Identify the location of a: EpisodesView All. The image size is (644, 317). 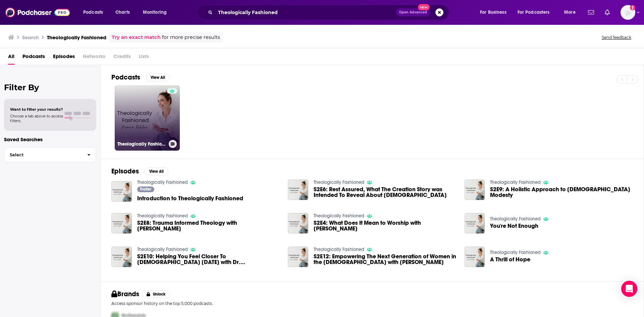
(140, 171).